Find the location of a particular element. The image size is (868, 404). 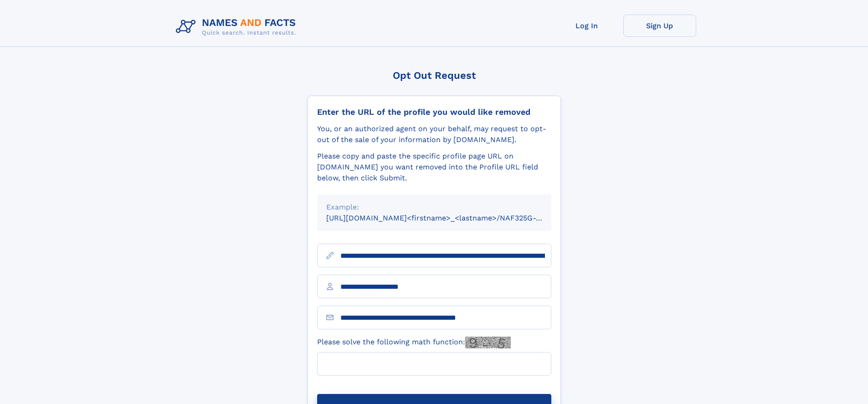

a: Sign Up is located at coordinates (660, 25).